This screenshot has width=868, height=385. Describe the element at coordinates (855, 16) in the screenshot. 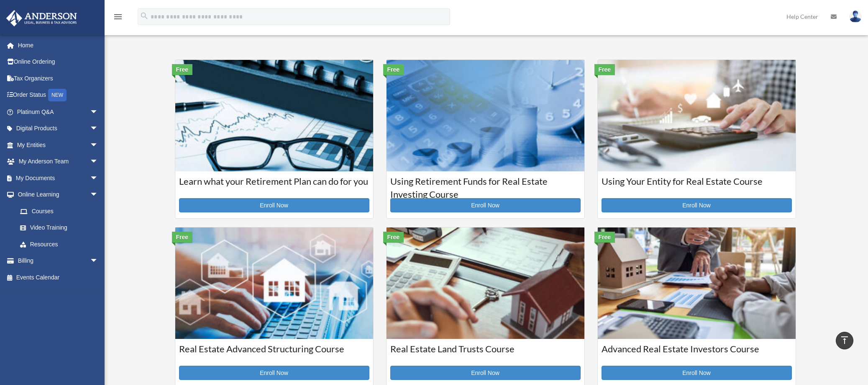

I see `img: User Pic` at that location.